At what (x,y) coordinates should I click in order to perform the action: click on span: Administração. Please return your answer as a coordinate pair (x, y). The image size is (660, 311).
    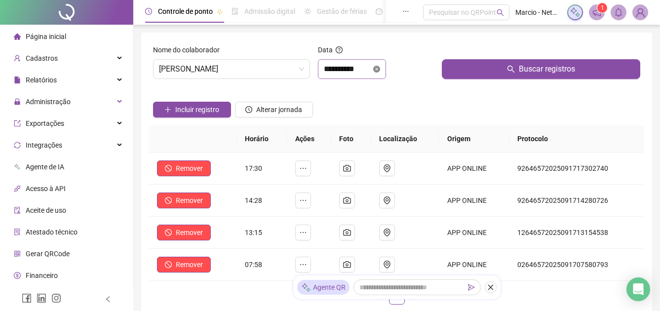
    Looking at the image, I should click on (48, 102).